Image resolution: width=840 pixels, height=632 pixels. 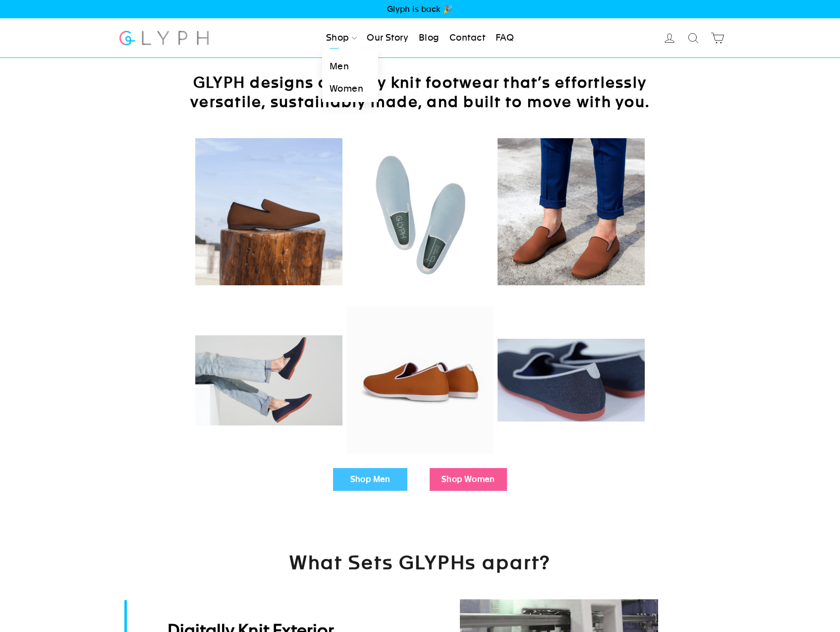 What do you see at coordinates (505, 38) in the screenshot?
I see `a: FAQ` at bounding box center [505, 38].